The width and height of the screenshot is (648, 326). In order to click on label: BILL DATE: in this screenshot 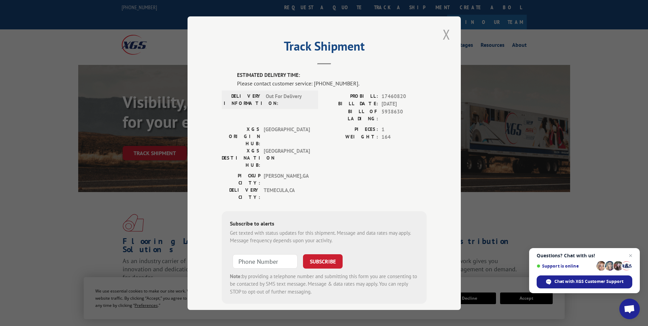, I will do `click(351, 104)`.